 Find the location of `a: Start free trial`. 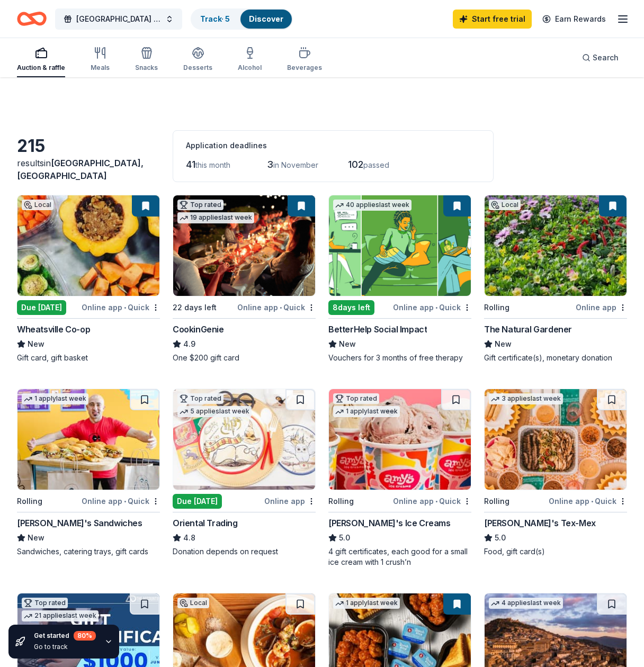

a: Start free trial is located at coordinates (492, 19).